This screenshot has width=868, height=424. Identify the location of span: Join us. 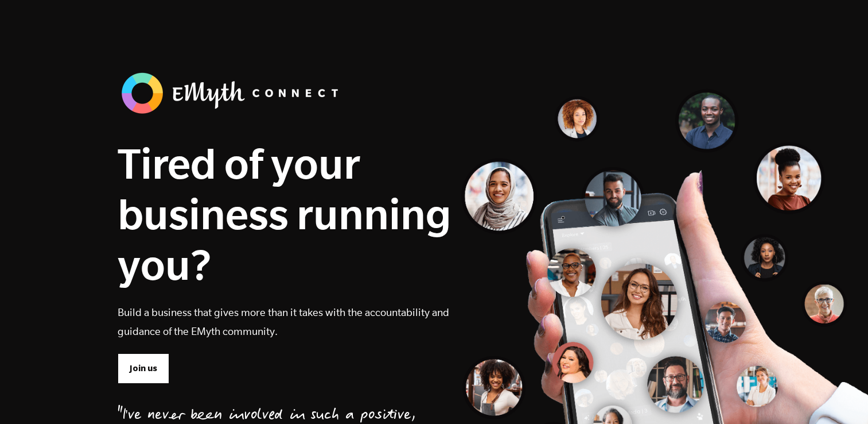
(144, 368).